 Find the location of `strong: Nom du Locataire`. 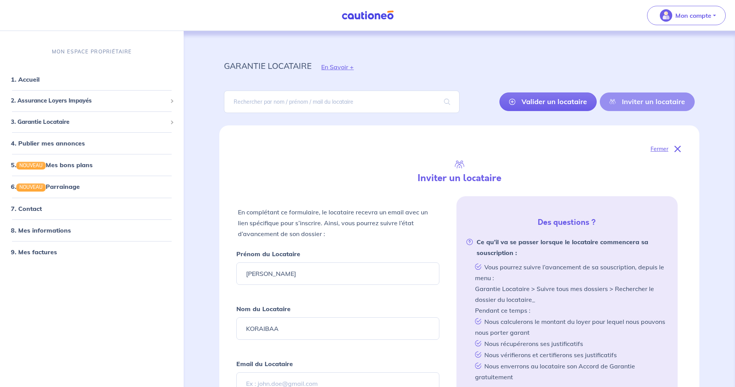

strong: Nom du Locataire is located at coordinates (263, 309).